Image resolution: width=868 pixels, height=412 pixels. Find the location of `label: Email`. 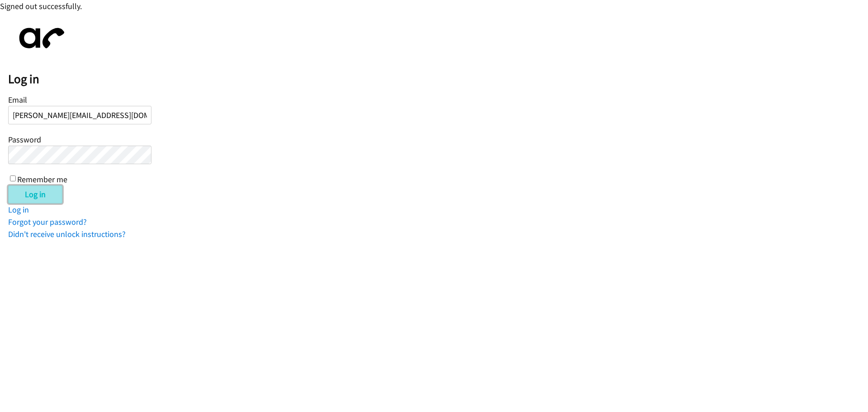

label: Email is located at coordinates (18, 100).